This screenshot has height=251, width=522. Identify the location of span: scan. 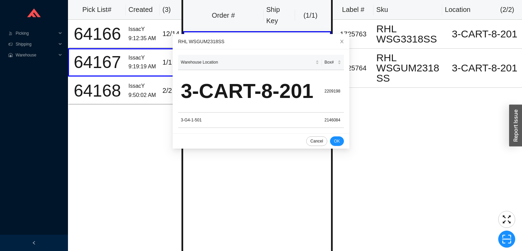
(507, 239).